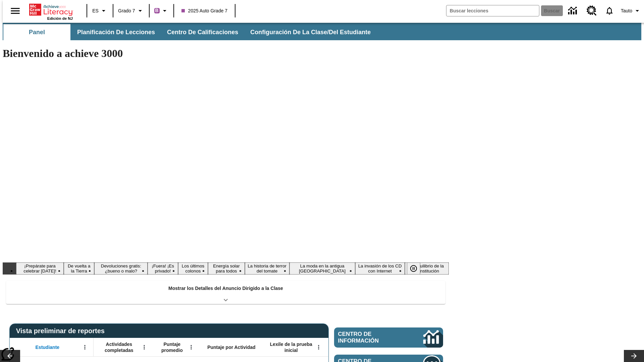 Image resolution: width=644 pixels, height=362 pixels. I want to click on span: Estudiante, so click(47, 347).